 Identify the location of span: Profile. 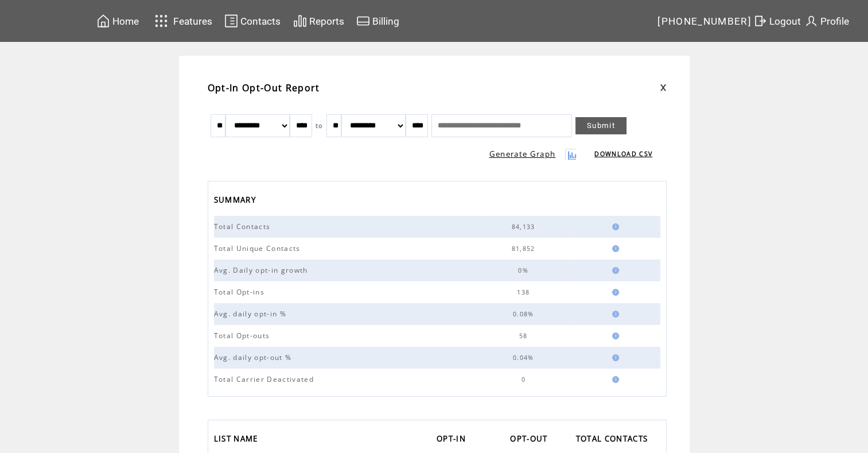
(835, 22).